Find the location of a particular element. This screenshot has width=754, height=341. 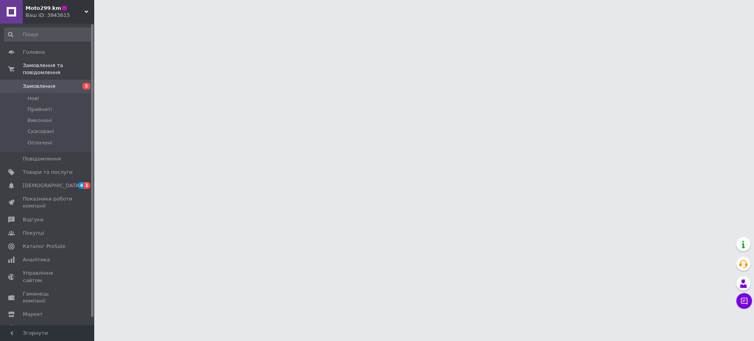

span: Налаштування is located at coordinates (43, 328).